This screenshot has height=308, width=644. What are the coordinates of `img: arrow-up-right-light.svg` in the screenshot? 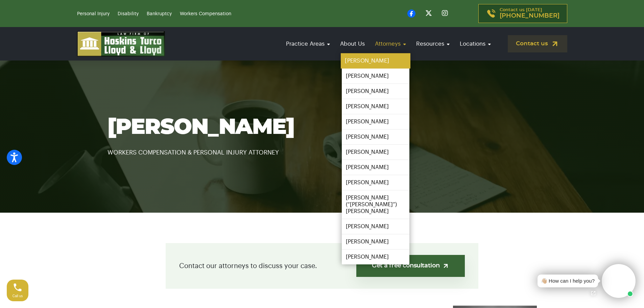 It's located at (446, 266).